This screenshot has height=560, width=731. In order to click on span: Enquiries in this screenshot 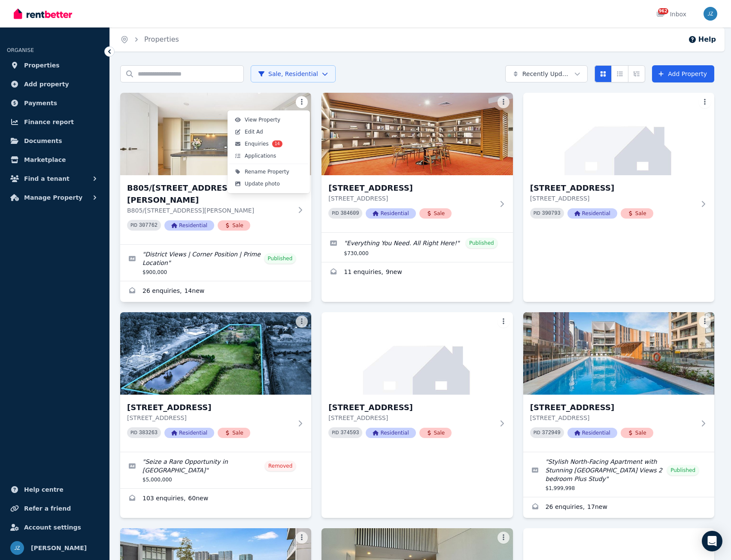, I will do `click(257, 144)`.